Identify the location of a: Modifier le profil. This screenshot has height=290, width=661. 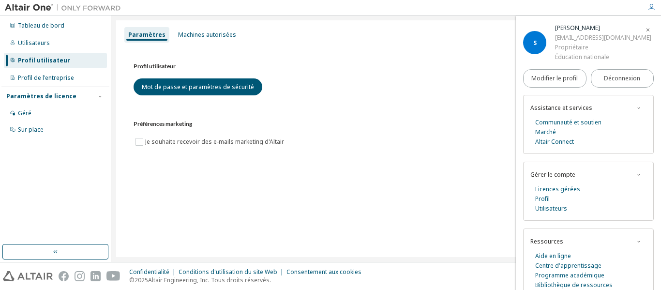
(555, 78).